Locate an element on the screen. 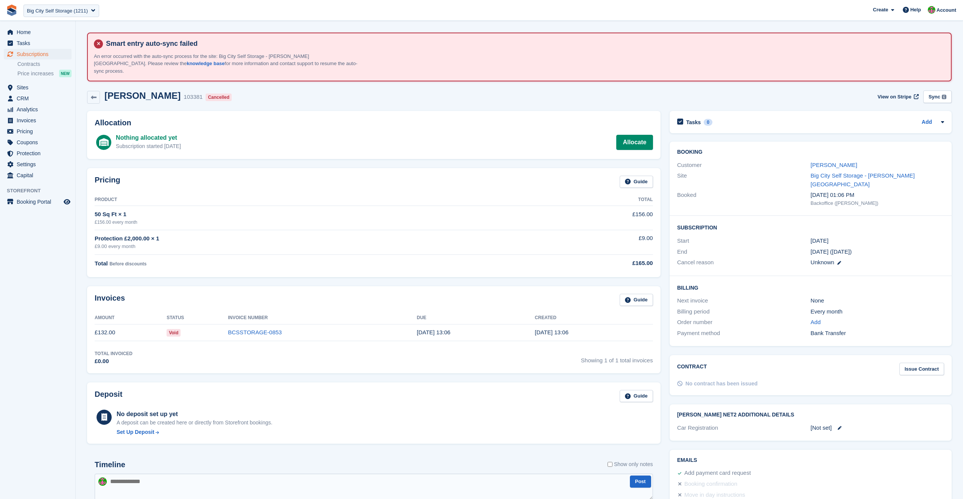  input: Show only notes is located at coordinates (610, 464).